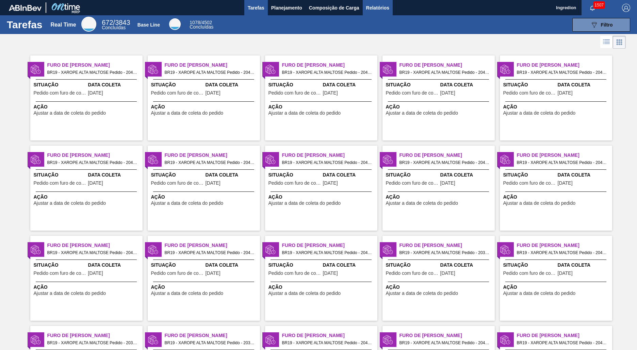  I want to click on span: Concluídas, so click(201, 27).